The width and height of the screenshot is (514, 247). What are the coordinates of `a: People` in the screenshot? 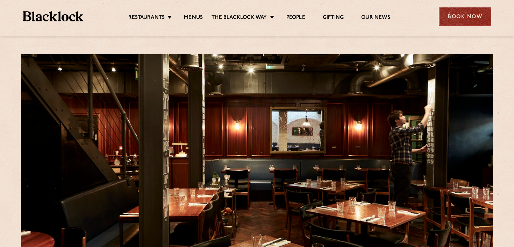 It's located at (296, 18).